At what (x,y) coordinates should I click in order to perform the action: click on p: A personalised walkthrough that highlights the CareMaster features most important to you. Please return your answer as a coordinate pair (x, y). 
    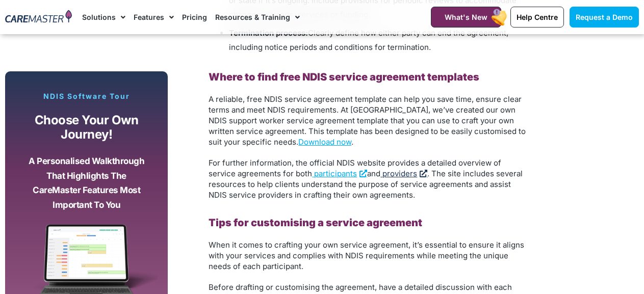
    Looking at the image, I should click on (87, 183).